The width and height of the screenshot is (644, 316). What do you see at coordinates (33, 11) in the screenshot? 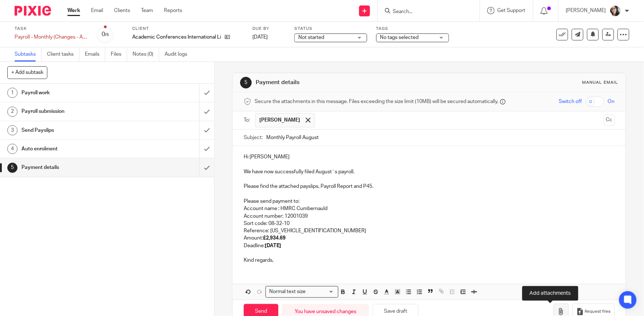
I see `img: Pixie` at bounding box center [33, 11].